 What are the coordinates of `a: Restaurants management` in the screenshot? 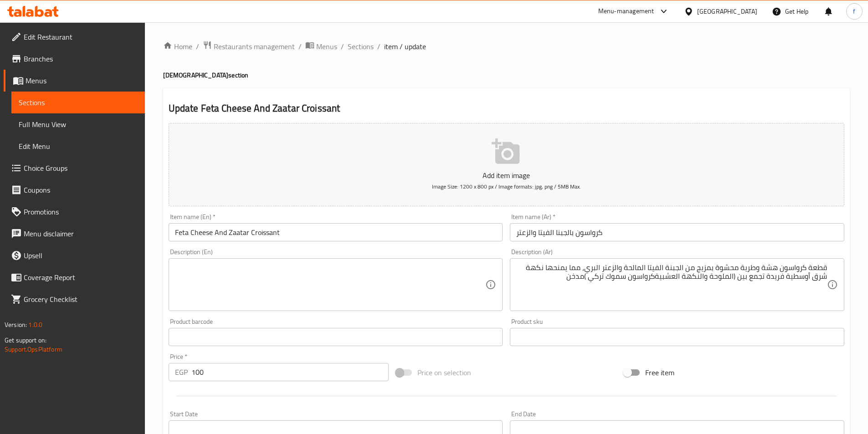 It's located at (249, 46).